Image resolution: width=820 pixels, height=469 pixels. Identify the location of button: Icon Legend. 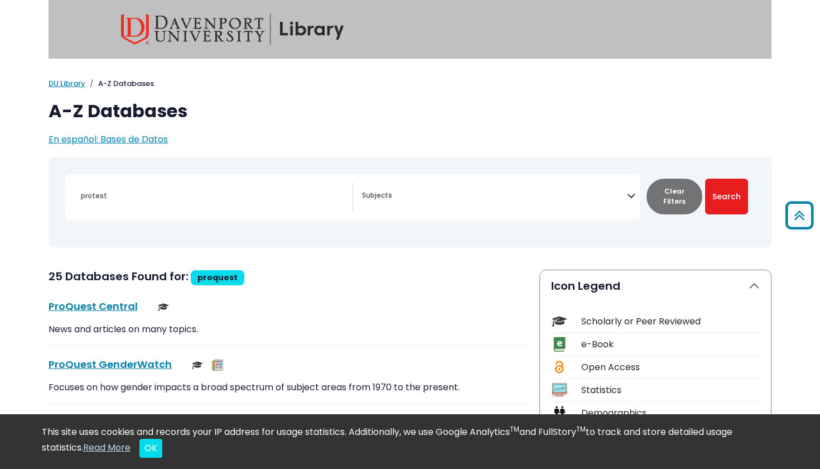
(655, 286).